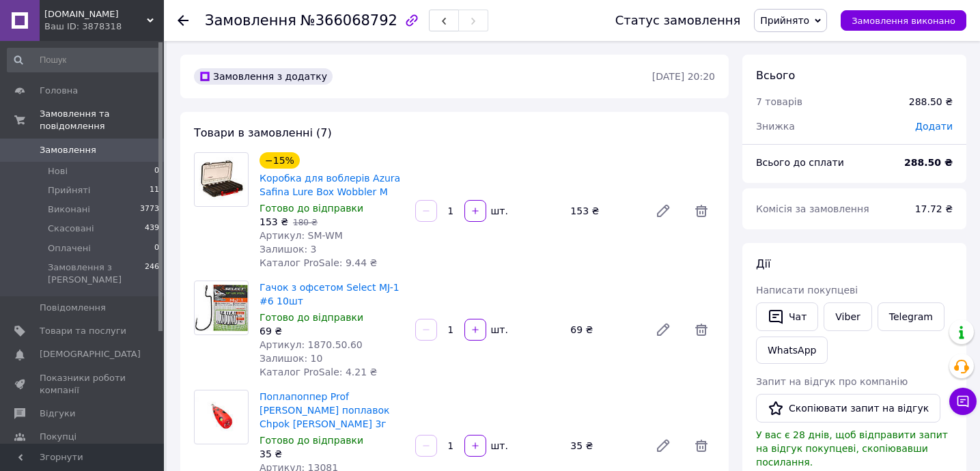 The height and width of the screenshot is (471, 980). What do you see at coordinates (928, 162) in the screenshot?
I see `b: 288.50 ₴` at bounding box center [928, 162].